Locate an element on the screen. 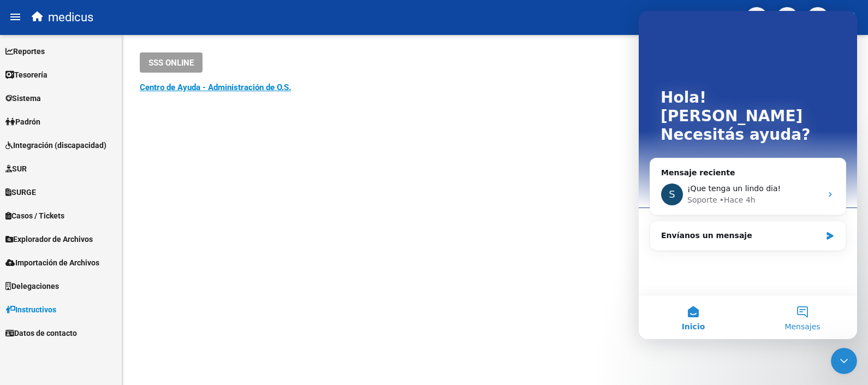 The image size is (868, 385). span: Reportes is located at coordinates (25, 51).